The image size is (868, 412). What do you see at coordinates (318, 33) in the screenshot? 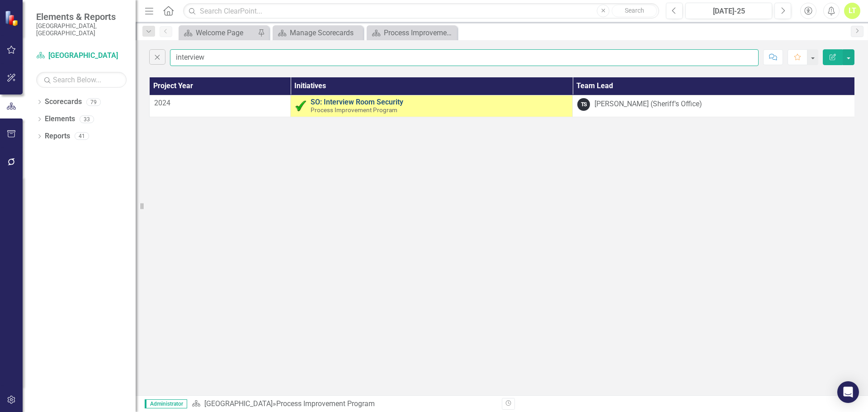
I see `a: Manage Scorecards` at bounding box center [318, 33].